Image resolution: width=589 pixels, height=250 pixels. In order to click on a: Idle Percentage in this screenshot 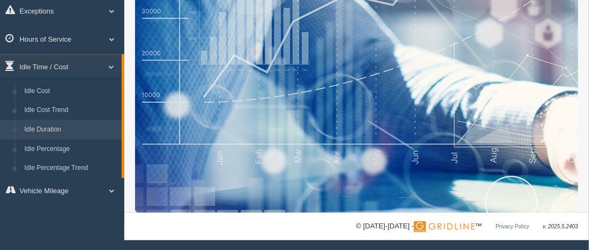, I will do `click(70, 149)`.